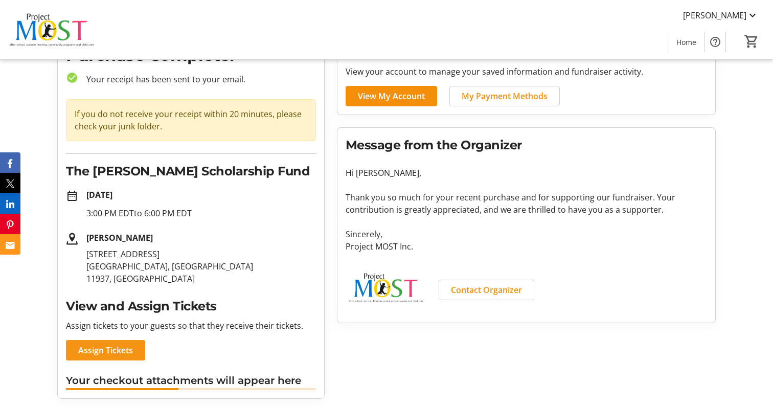 The height and width of the screenshot is (407, 773). Describe the element at coordinates (105, 350) in the screenshot. I see `span: Assign Tickets` at that location.